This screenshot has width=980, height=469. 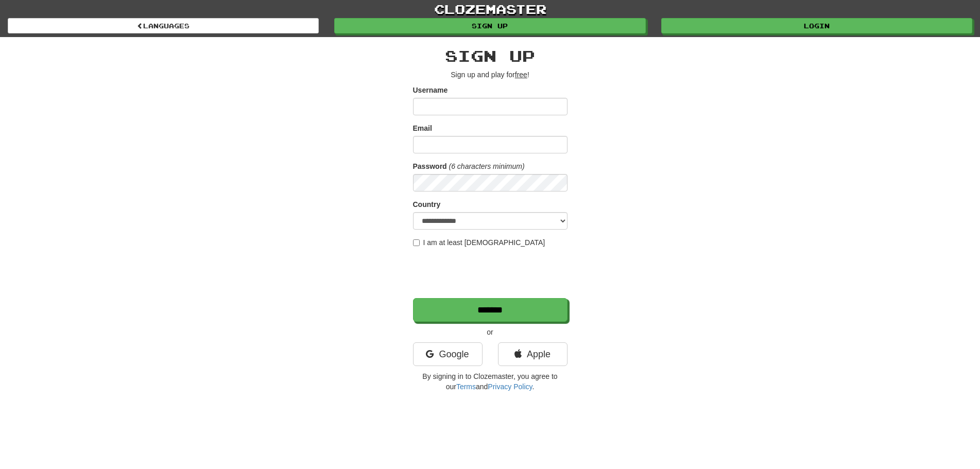 What do you see at coordinates (466, 386) in the screenshot?
I see `a: Terms` at bounding box center [466, 386].